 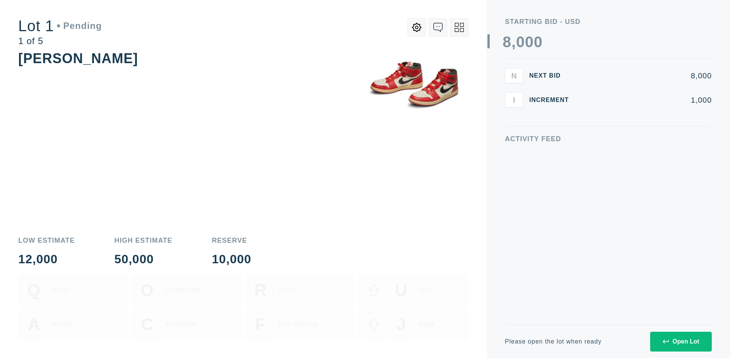 What do you see at coordinates (514, 100) in the screenshot?
I see `button: I` at bounding box center [514, 100].